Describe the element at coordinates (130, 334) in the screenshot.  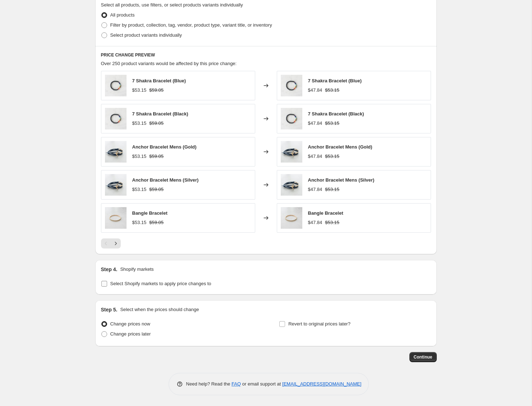
I see `span: Change prices later` at that location.